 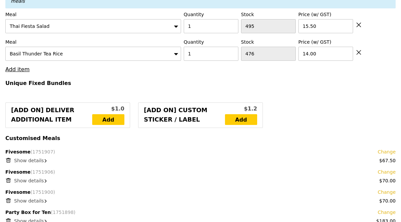 I want to click on span: (1751898), so click(x=63, y=212).